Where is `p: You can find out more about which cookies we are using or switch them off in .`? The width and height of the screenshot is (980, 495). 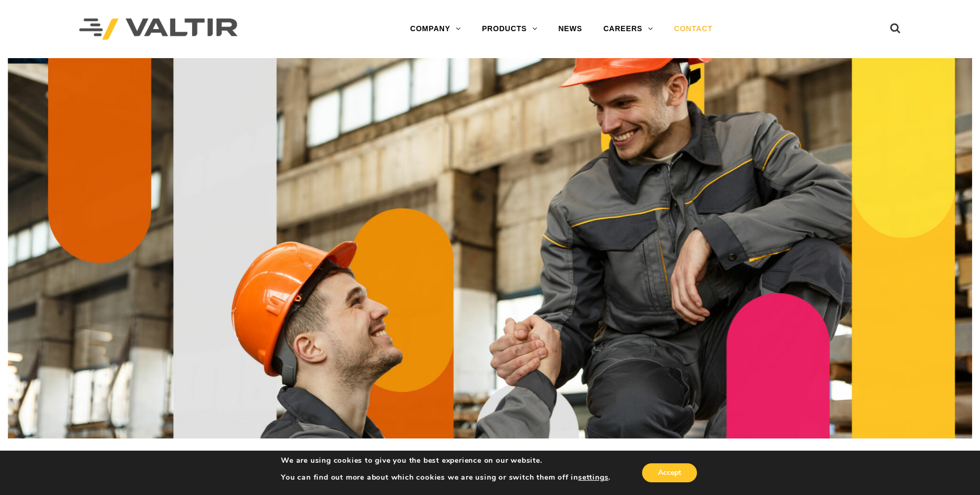 p: You can find out more about which cookies we are using or switch them off in . is located at coordinates (446, 477).